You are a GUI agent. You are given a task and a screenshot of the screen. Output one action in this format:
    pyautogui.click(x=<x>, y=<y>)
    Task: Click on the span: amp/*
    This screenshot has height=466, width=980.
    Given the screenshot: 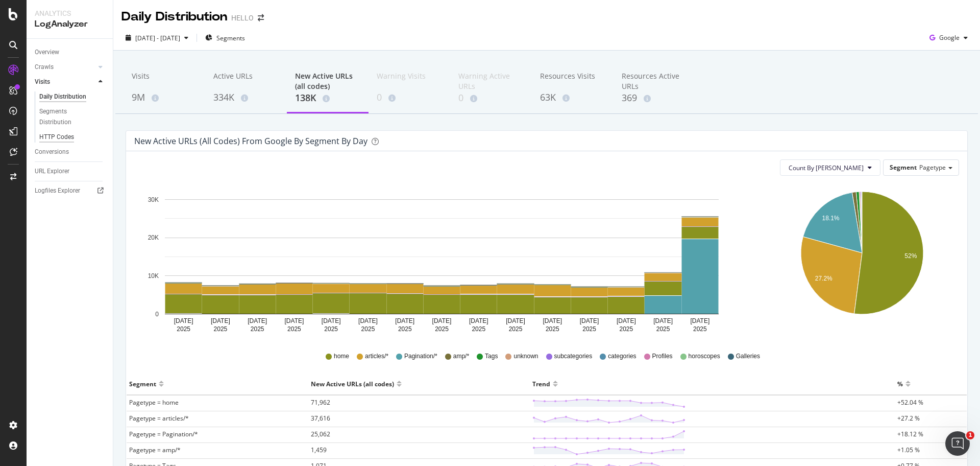 What is the action you would take?
    pyautogui.click(x=461, y=356)
    